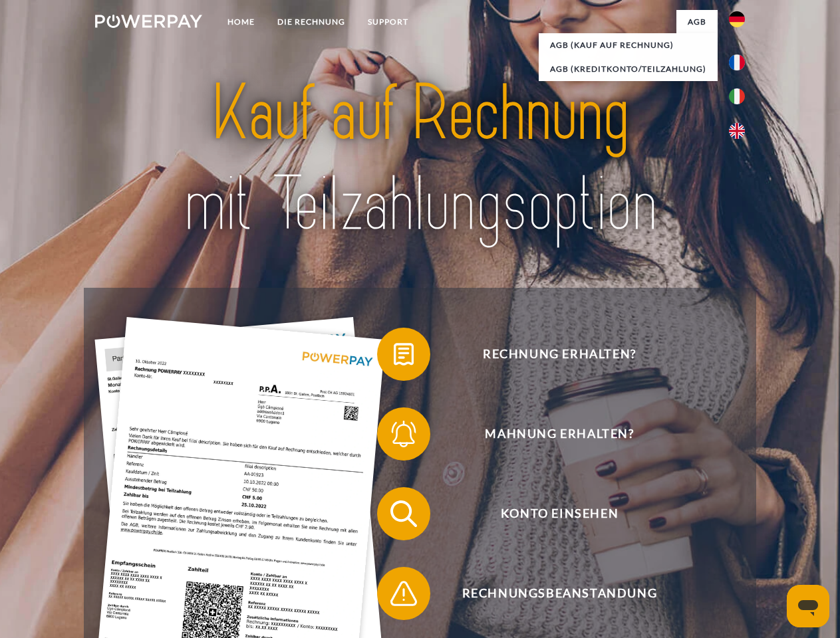  What do you see at coordinates (550, 593) in the screenshot?
I see `button: Rechnungsbeanstandung` at bounding box center [550, 593].